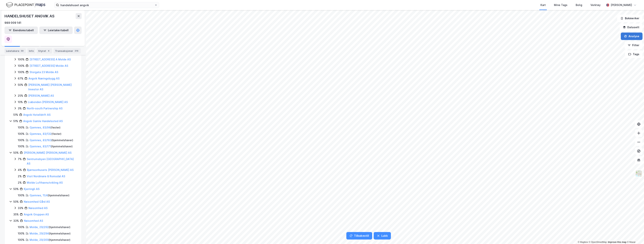  What do you see at coordinates (45, 183) in the screenshot?
I see `a: Molde Lufthavnutvikling AS` at bounding box center [45, 183].